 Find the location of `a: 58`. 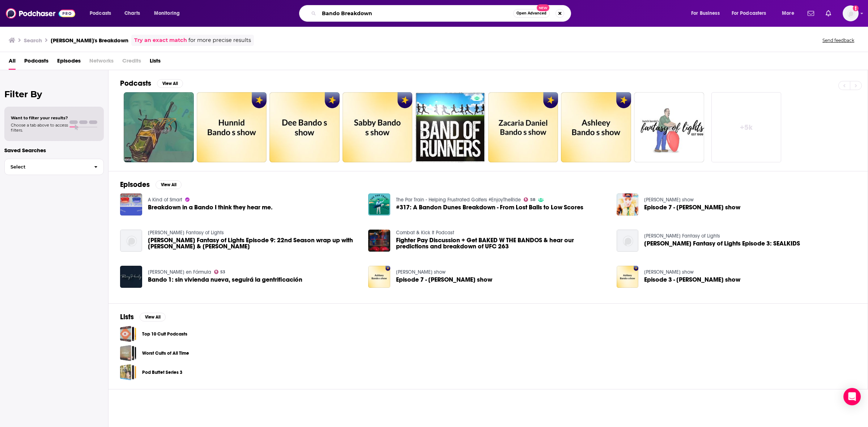

a: 58 is located at coordinates (529, 199).